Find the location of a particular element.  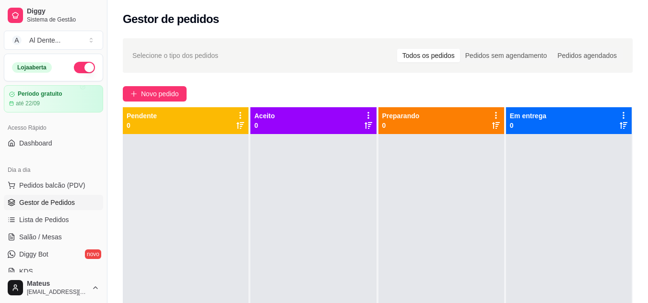

span: Lista de Pedidos is located at coordinates (44, 220).